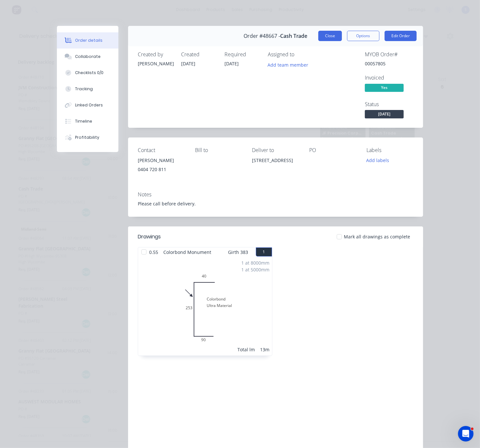 The width and height of the screenshot is (480, 448). What do you see at coordinates (88, 137) in the screenshot?
I see `button: Profitability` at bounding box center [88, 137].